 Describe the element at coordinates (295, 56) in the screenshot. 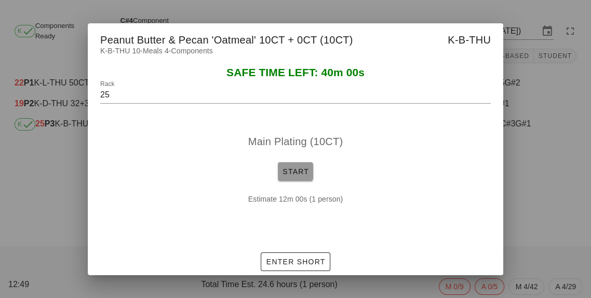

I see `div: K-B-THU 10-Meals 4-Components` at that location.